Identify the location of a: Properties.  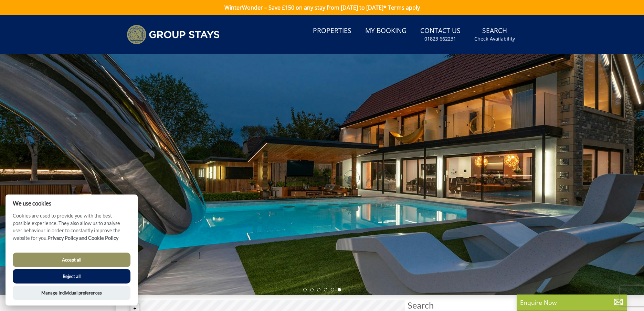
(332, 31).